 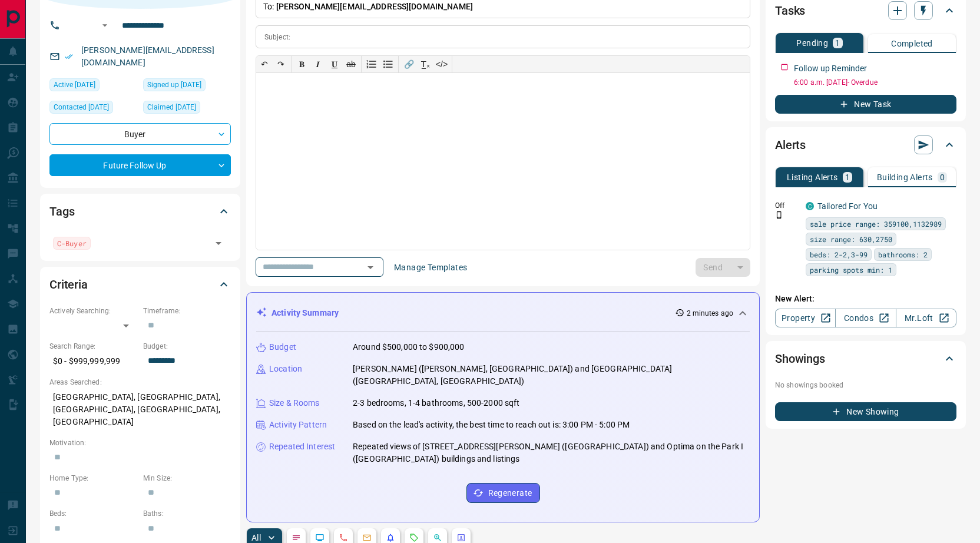 What do you see at coordinates (810, 206) in the screenshot?
I see `div: condos.ca` at bounding box center [810, 206].